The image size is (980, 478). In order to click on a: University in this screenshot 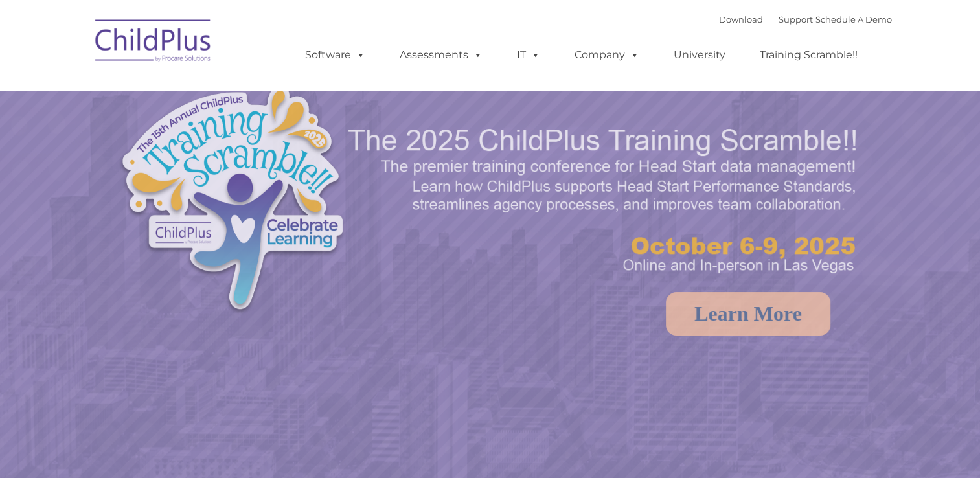, I will do `click(699, 55)`.